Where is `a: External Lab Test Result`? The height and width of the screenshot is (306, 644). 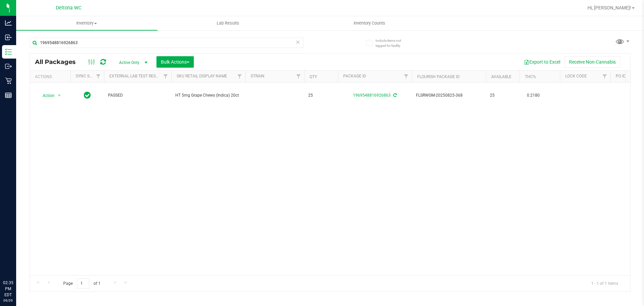 a: External Lab Test Result is located at coordinates (136, 76).